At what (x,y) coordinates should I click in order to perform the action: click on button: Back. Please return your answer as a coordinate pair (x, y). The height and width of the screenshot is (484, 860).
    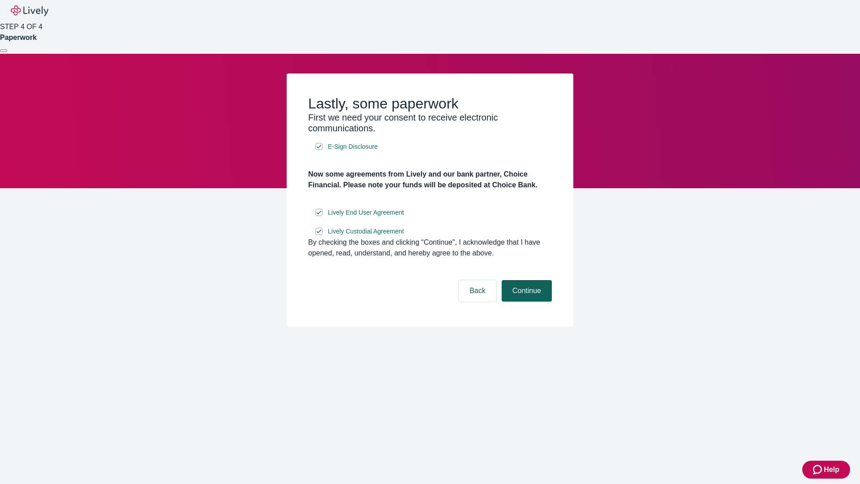
    Looking at the image, I should click on (478, 291).